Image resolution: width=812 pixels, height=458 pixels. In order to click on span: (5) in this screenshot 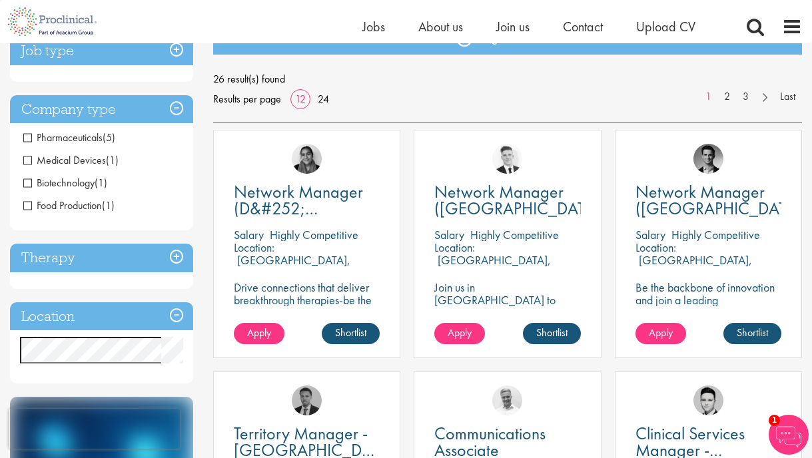, I will do `click(109, 137)`.